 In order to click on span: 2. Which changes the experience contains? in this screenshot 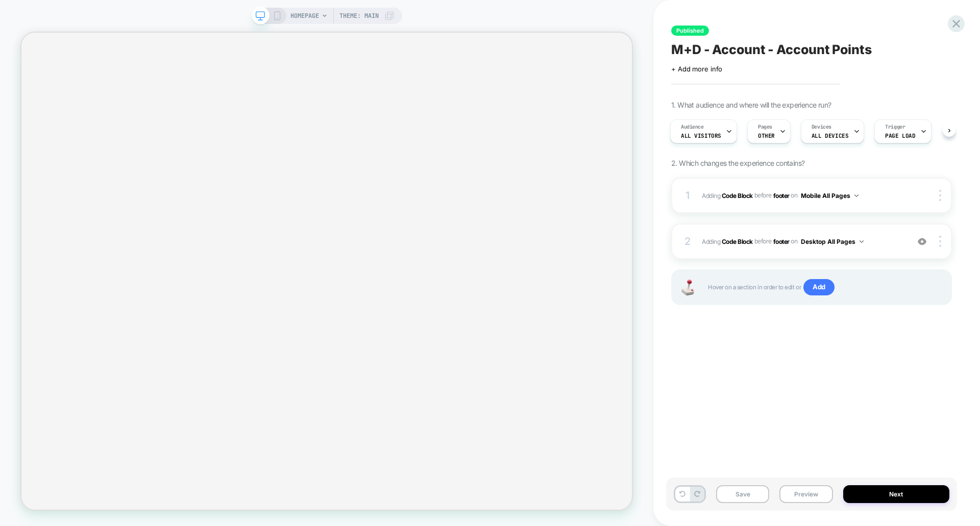, I will do `click(738, 163)`.